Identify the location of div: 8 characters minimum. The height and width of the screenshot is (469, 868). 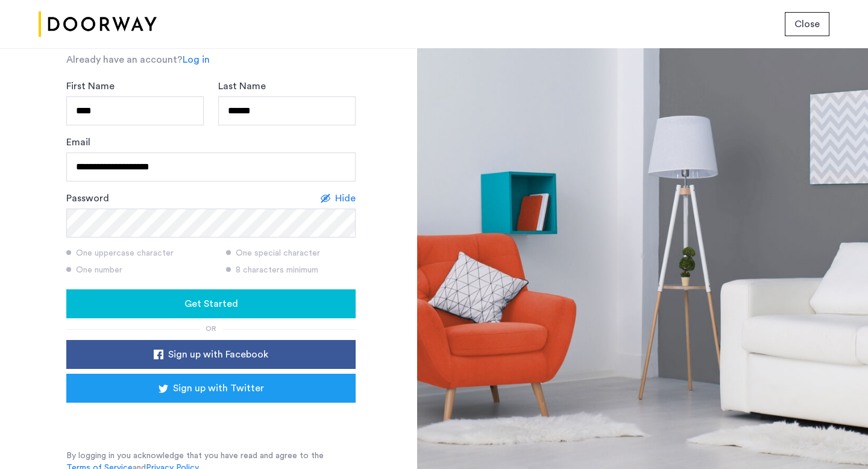
(291, 270).